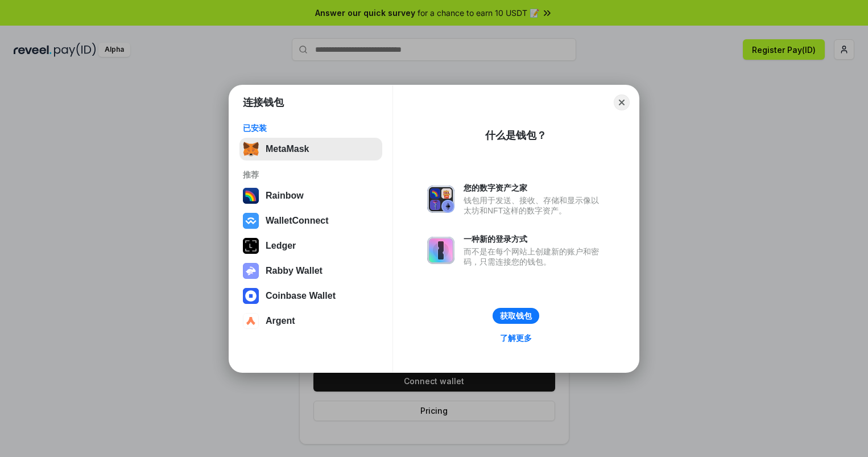  Describe the element at coordinates (251, 246) in the screenshot. I see `img: svg+xml,%3Csvg%20xmlns%3D%22http%3A%2F%2Fwww.w3.org%2F2000%2Fsvg%22%20width%3D%2228%22%20height%3...` at that location.